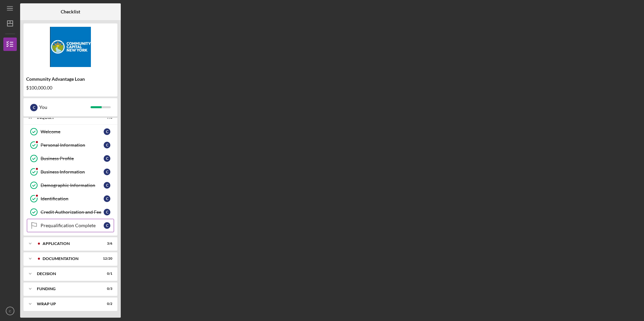  What do you see at coordinates (66, 304) in the screenshot?
I see `div: Wrap up` at bounding box center [66, 304].